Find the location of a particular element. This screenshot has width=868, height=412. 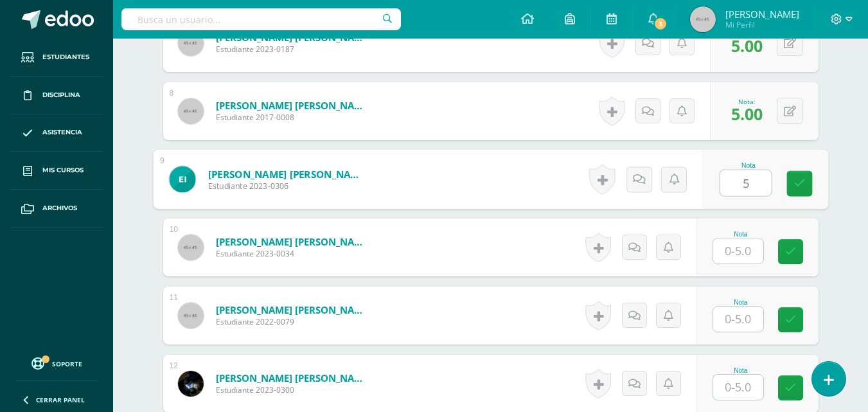

span: Asistencia is located at coordinates (62, 133).